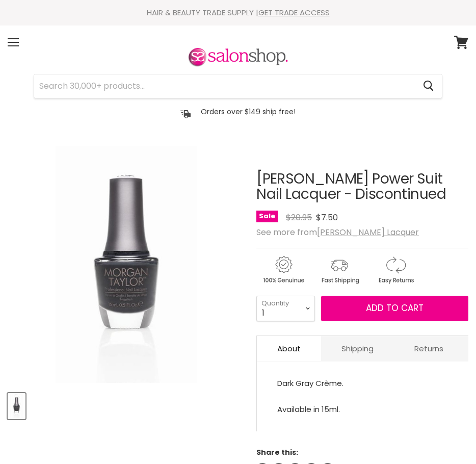 The width and height of the screenshot is (476, 464). I want to click on span: $20.95, so click(299, 217).